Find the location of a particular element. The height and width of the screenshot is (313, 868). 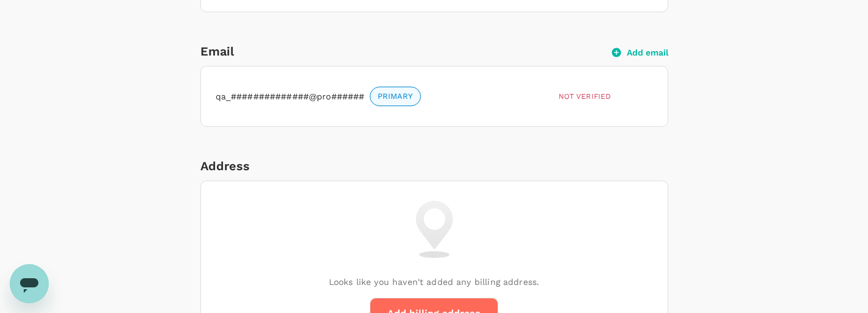

p: Looks like you haven't added any billing address. is located at coordinates (434, 281).